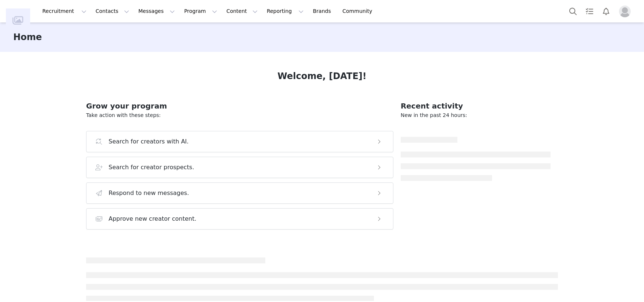  Describe the element at coordinates (149, 193) in the screenshot. I see `h3: Respond to new messages.` at that location.